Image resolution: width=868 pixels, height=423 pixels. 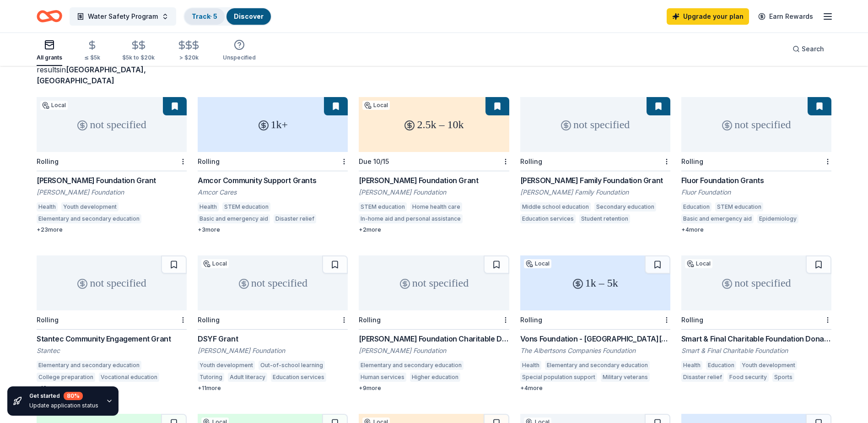 I want to click on div: Amcor Community Support Grants, so click(x=273, y=180).